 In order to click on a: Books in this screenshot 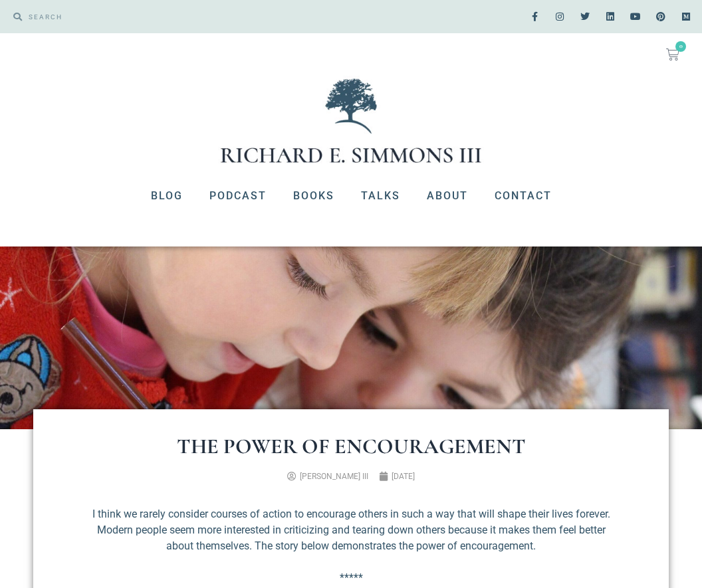, I will do `click(314, 196)`.